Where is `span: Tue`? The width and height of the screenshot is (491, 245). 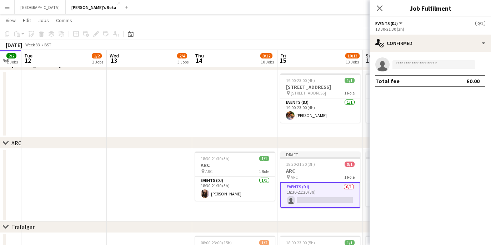
span: Tue is located at coordinates (28, 56).